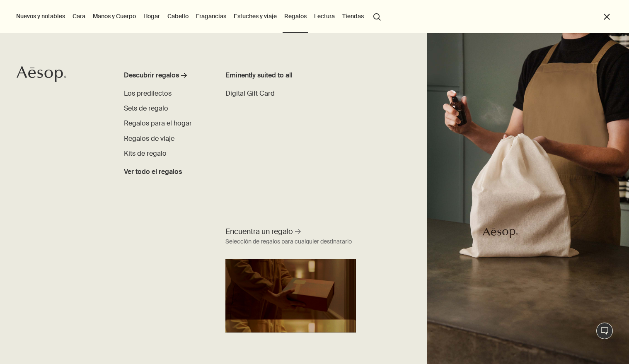  Describe the element at coordinates (151, 75) in the screenshot. I see `div: Descubrir regalos` at that location.